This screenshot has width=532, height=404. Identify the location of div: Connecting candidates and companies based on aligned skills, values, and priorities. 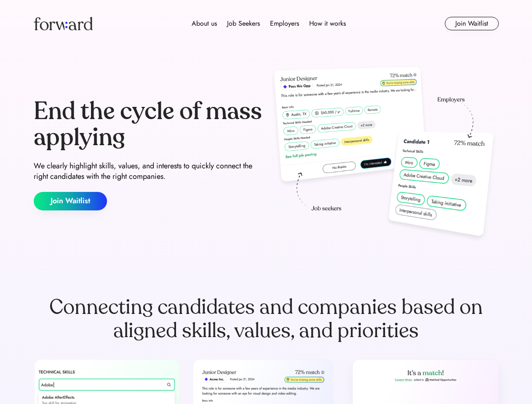
(266, 319).